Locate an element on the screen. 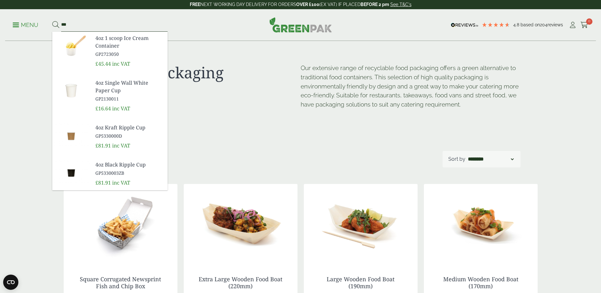  select: Shop order is located at coordinates (490, 159).